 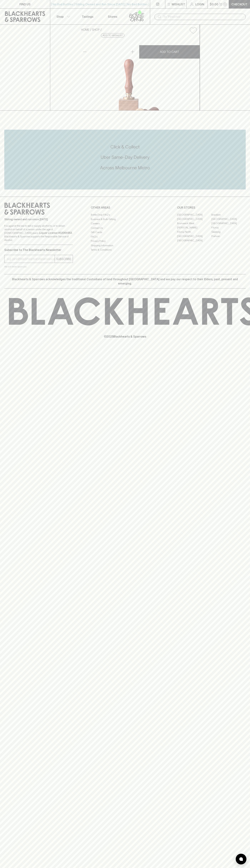 I want to click on a: Contact Us, so click(x=125, y=228).